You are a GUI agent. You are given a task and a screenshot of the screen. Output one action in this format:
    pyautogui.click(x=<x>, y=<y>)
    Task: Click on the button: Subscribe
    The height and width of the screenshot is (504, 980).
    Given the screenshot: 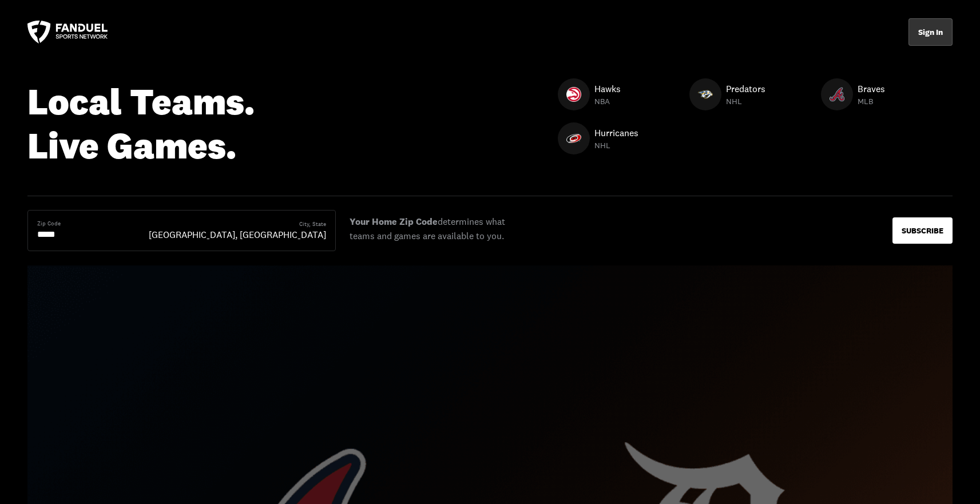 What is the action you would take?
    pyautogui.click(x=923, y=231)
    